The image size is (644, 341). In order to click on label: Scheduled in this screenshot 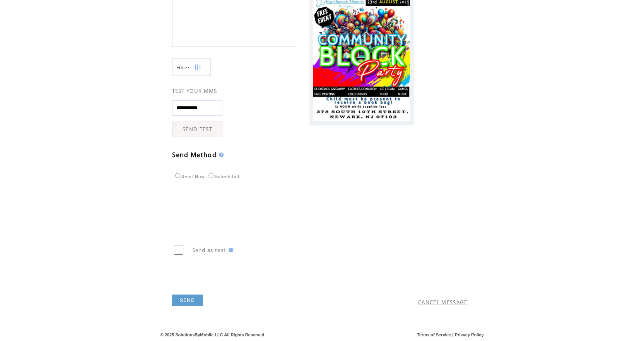, I will do `click(223, 177)`.